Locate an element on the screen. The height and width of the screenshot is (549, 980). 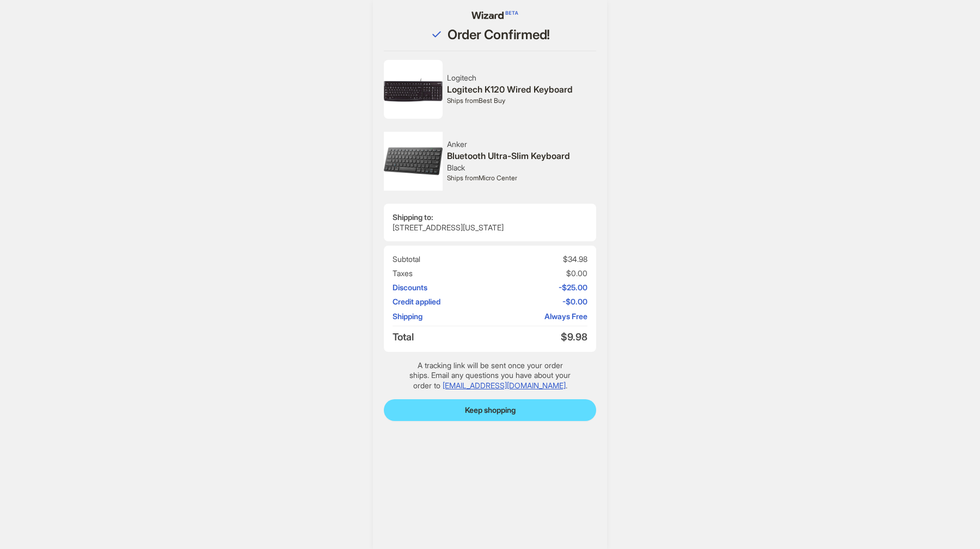
span: Subtotal is located at coordinates (440, 260).